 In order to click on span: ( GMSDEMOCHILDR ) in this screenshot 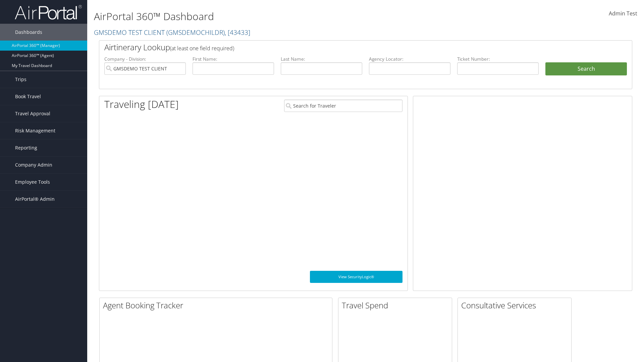, I will do `click(195, 32)`.